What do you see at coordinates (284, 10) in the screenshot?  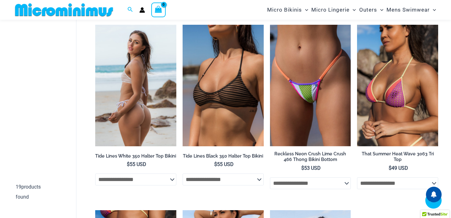 I see `span: Micro Bikinis` at bounding box center [284, 10].